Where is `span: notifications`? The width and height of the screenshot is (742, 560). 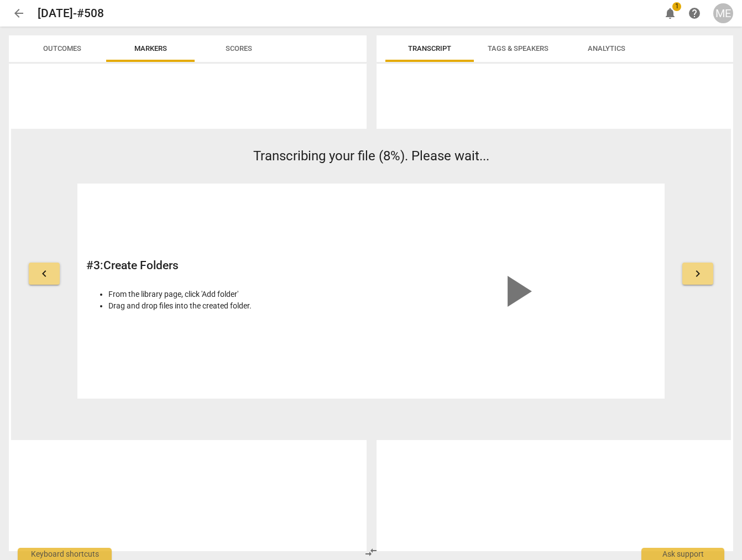
span: notifications is located at coordinates (670, 13).